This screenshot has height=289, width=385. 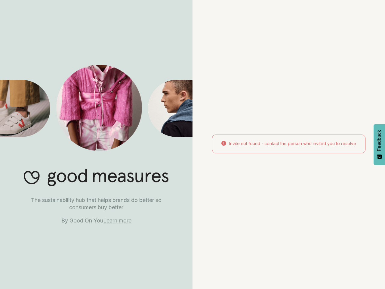 I want to click on img: Error, so click(x=224, y=143).